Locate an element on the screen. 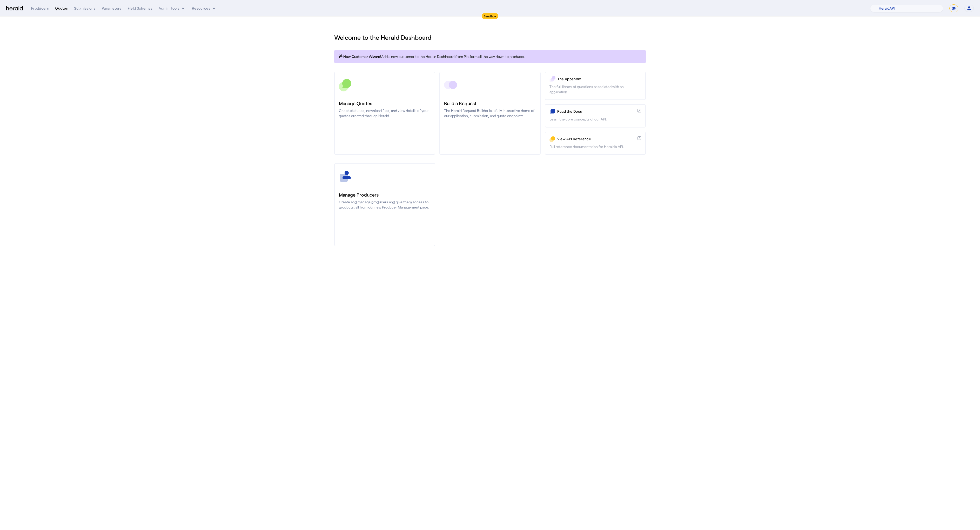  p: The Herald Request Builder is a fully interactive demo of our application, submission, and quote ... is located at coordinates (490, 113).